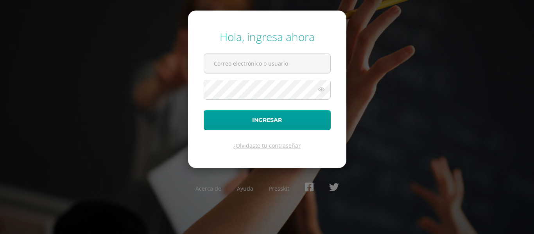 The image size is (534, 234). Describe the element at coordinates (267, 145) in the screenshot. I see `a: ¿Olvidaste tu contraseña?` at that location.